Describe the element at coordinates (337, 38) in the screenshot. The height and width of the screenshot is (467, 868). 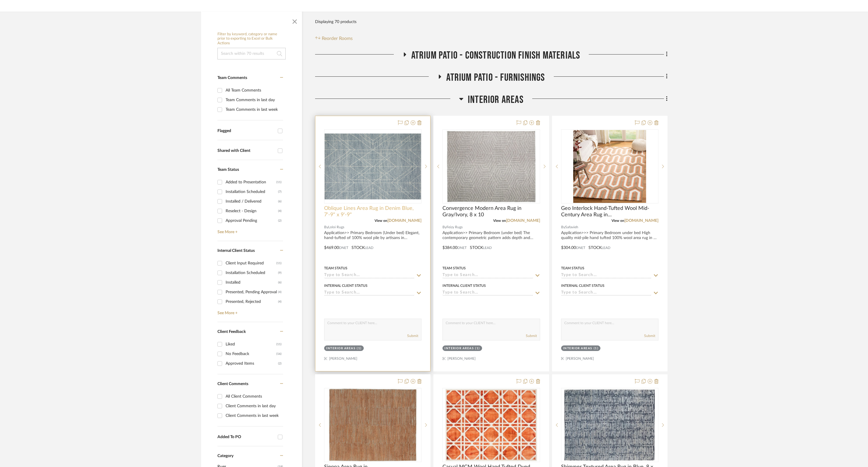
I see `span: Reorder Rooms` at that location.